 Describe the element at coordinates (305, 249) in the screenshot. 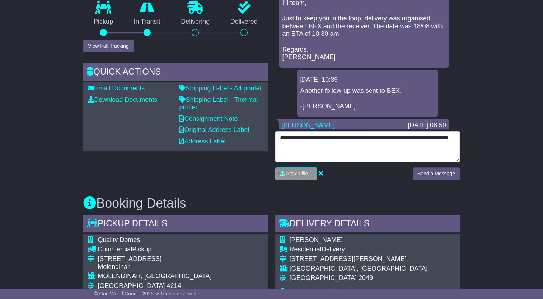

I see `span: Residential` at that location.